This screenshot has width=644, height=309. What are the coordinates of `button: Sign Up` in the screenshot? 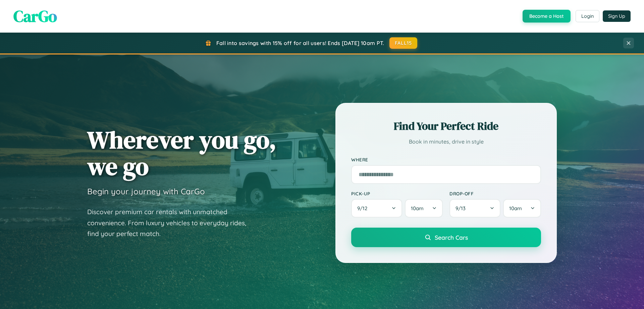 It's located at (617, 16).